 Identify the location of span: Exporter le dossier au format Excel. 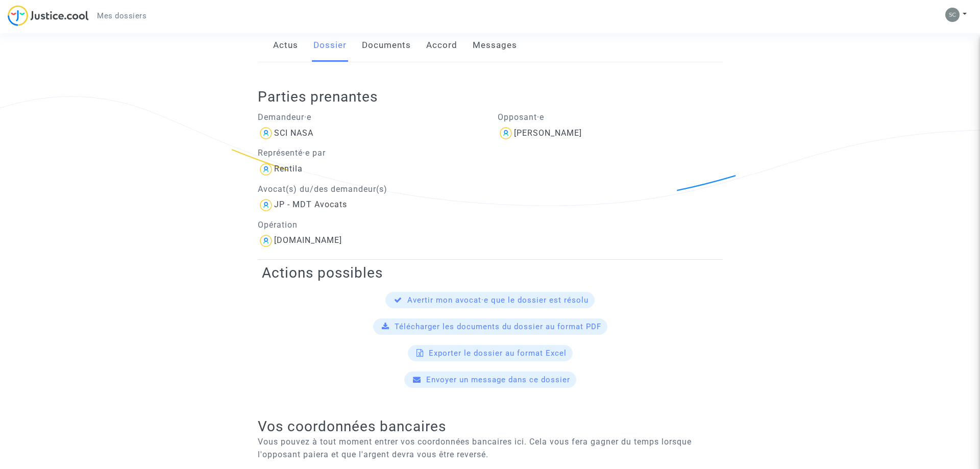
(498, 353).